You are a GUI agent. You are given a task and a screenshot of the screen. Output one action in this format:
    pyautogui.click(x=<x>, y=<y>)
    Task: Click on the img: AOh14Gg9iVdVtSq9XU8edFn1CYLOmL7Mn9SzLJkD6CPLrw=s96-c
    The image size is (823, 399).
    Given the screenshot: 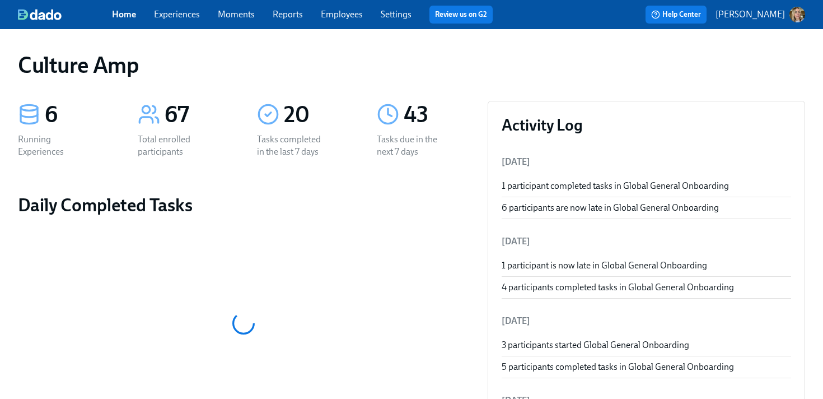 What is the action you would take?
    pyautogui.click(x=797, y=15)
    